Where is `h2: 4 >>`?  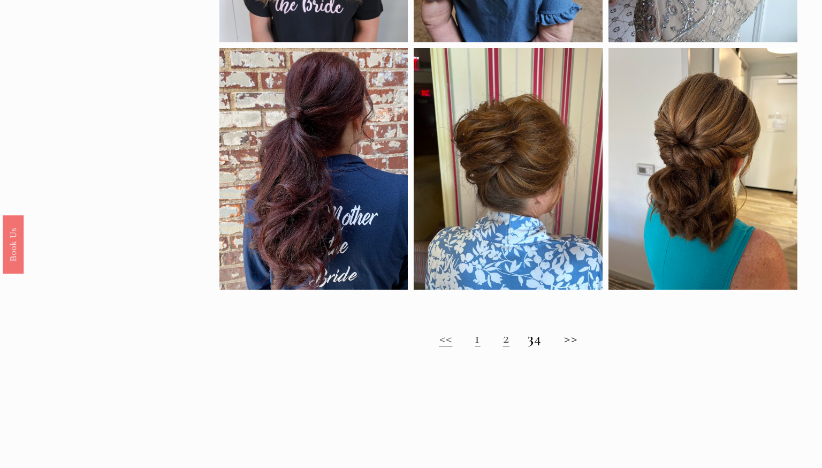
h2: 4 >> is located at coordinates (509, 338).